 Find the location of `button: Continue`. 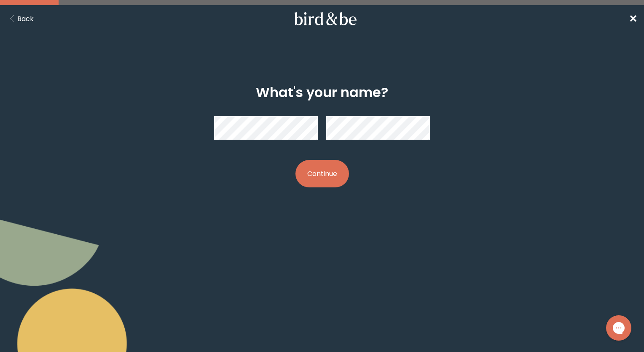

button: Continue is located at coordinates (322, 173).